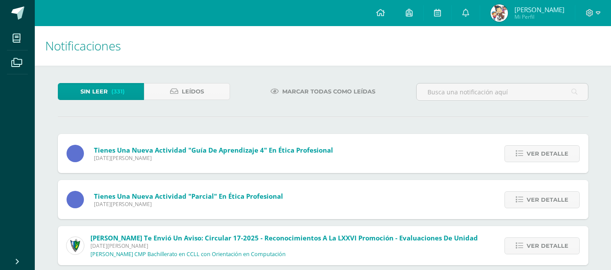 This screenshot has height=270, width=611. Describe the element at coordinates (214, 150) in the screenshot. I see `span: Tienes una nueva actividad "guía de aprendizaje 4" En Ética Profesional` at that location.